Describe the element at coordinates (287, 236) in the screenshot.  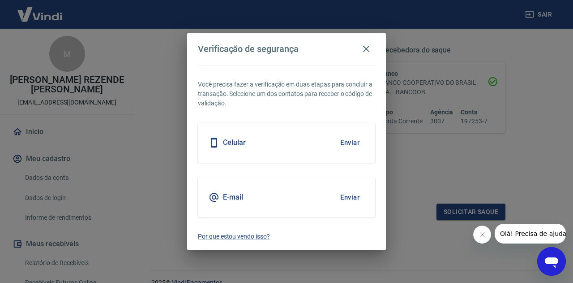
I see `p: Por que estou vendo isso?` at that location.